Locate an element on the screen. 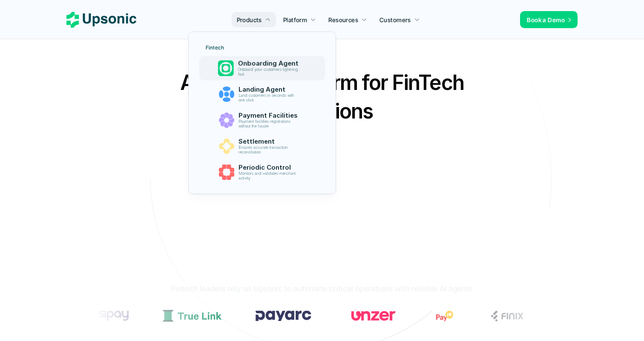 The width and height of the screenshot is (644, 341). p: Settlement is located at coordinates (269, 141).